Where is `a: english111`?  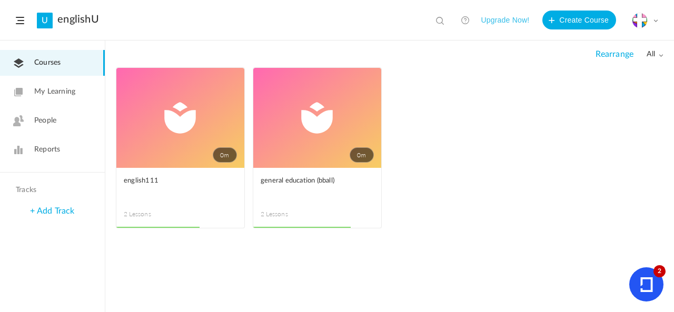 a: english111 is located at coordinates (180, 187).